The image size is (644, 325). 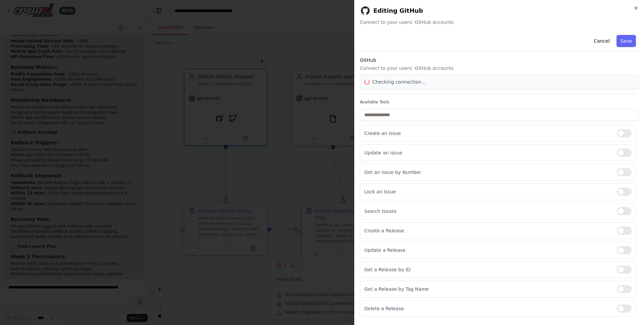 What do you see at coordinates (499, 22) in the screenshot?
I see `span: Connect to your users’ GitHub accounts` at bounding box center [499, 22].